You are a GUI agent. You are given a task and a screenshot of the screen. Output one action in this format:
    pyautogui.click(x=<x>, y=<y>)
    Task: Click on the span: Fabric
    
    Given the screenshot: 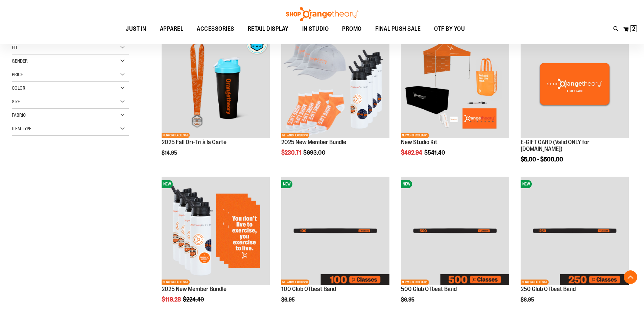 What is the action you would take?
    pyautogui.click(x=19, y=115)
    